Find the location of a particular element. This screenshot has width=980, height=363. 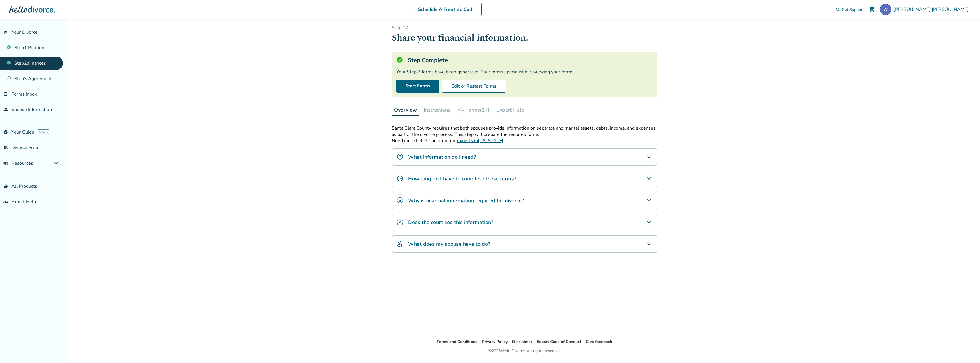

h4: Why is financial information required for divorce? is located at coordinates (466, 201).